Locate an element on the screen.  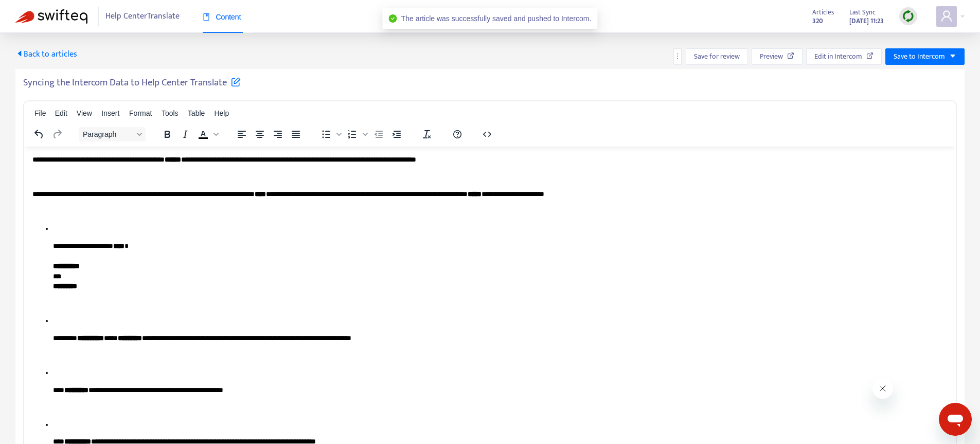
span: Help is located at coordinates (222, 113).